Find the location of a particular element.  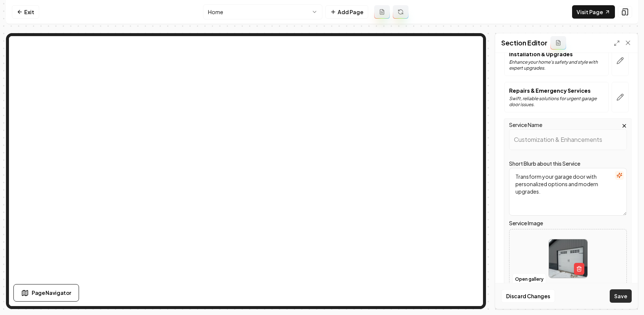

p: Swift, reliable solutions for urgent garage door issues. is located at coordinates (557, 101).